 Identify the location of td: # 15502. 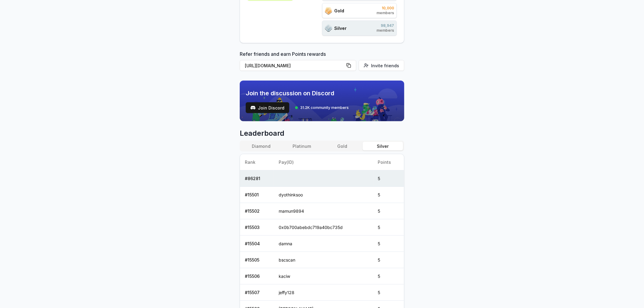
(257, 211).